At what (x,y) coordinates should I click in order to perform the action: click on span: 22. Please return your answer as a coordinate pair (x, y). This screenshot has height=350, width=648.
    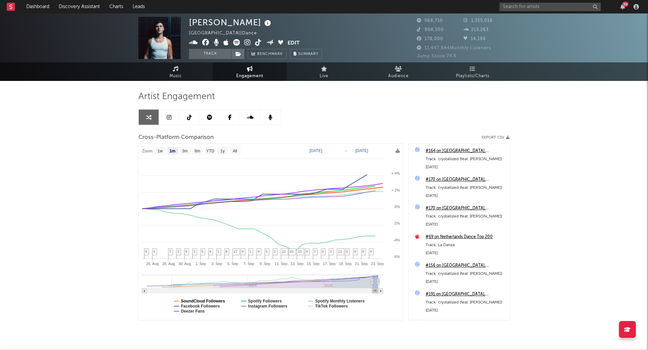
    Looking at the image, I should click on (284, 252).